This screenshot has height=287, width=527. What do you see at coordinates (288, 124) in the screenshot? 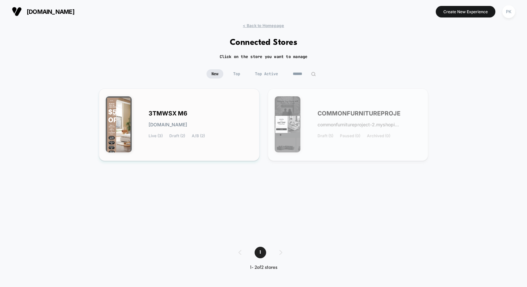
I see `img: COMMONFURNITUREPROJECT_2` at bounding box center [288, 124].